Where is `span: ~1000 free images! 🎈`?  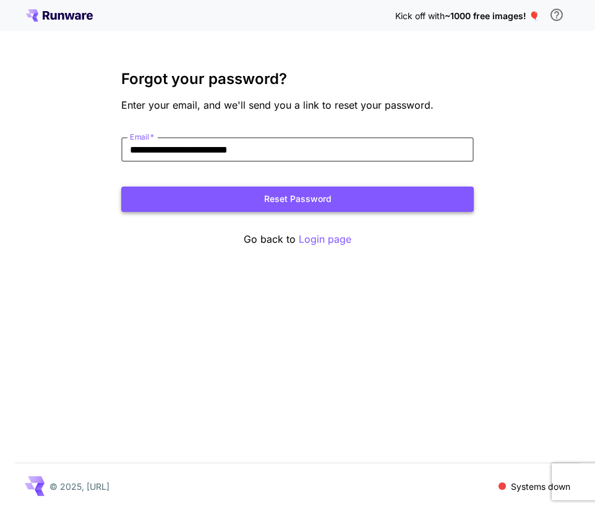 span: ~1000 free images! 🎈 is located at coordinates (491, 15).